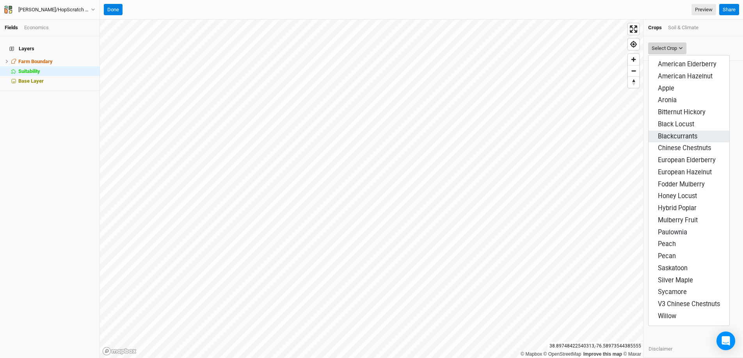 This screenshot has width=743, height=358. Describe the element at coordinates (667, 48) in the screenshot. I see `button: Select Crop` at that location.